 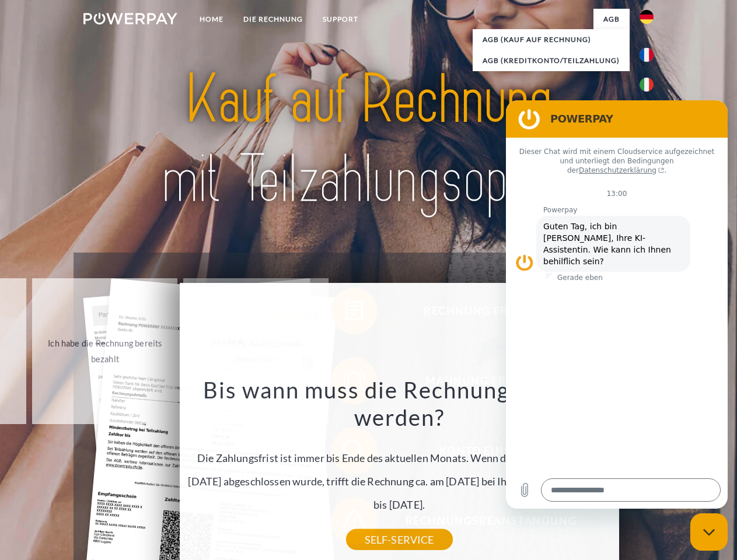 I want to click on h2: POWERPAY, so click(x=127, y=18).